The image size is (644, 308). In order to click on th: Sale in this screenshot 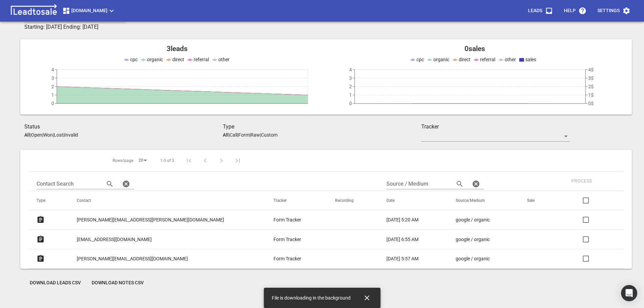, I will do `click(538, 200)`.